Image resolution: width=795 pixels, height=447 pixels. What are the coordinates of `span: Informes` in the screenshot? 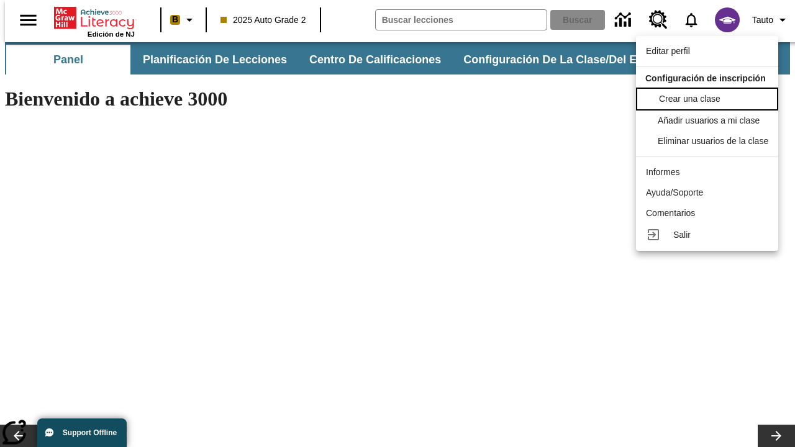 It's located at (662, 172).